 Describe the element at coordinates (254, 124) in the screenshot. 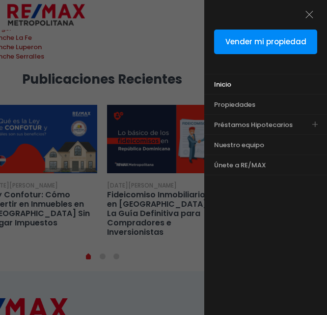

I see `span: Préstamos Hipotecarios` at that location.